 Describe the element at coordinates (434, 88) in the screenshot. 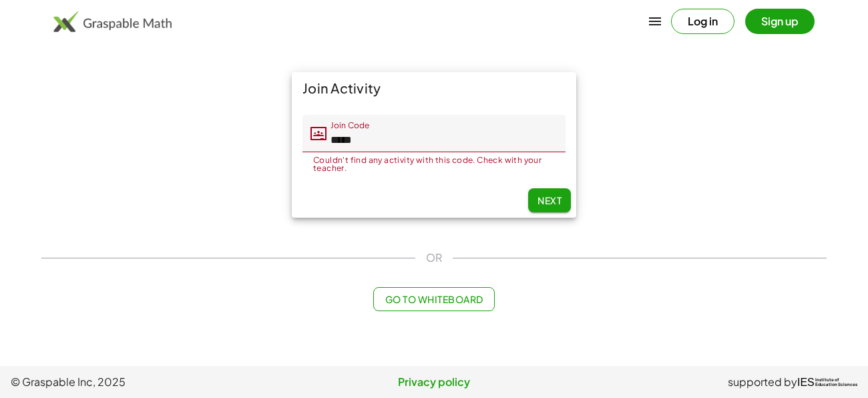

I see `div: Join Activity` at that location.